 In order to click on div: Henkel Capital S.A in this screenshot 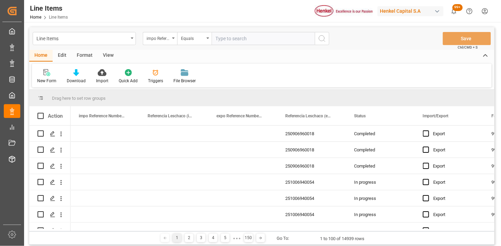, I will do `click(410, 11)`.